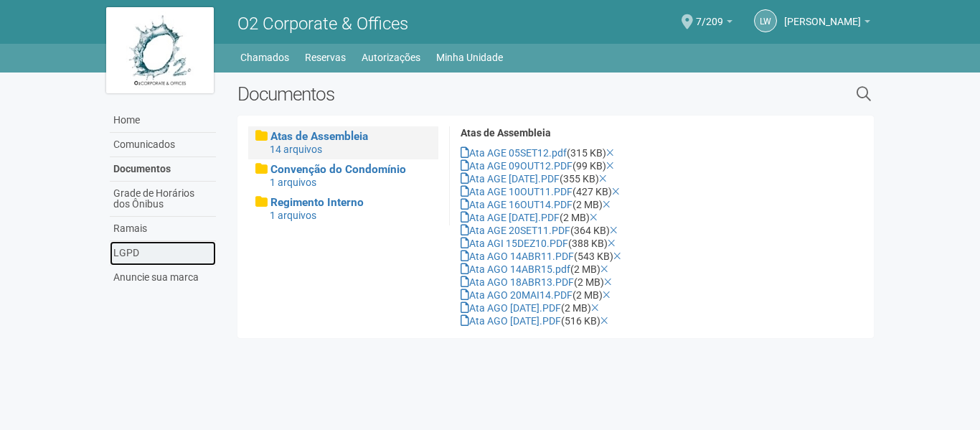 The height and width of the screenshot is (430, 980). I want to click on span: 7/209, so click(710, 15).